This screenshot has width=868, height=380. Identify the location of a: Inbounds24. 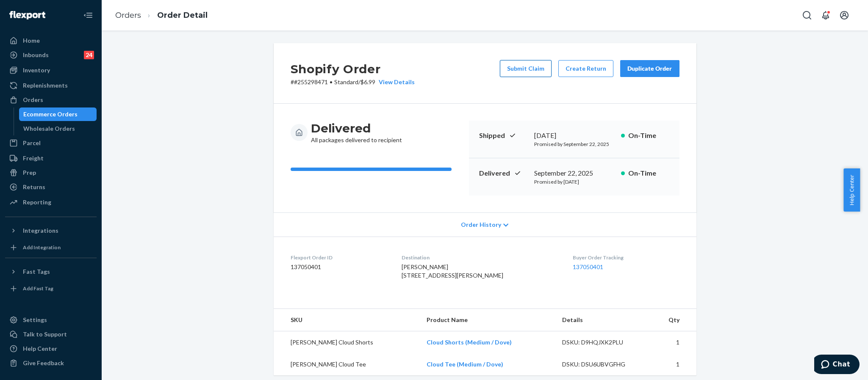
(51, 55).